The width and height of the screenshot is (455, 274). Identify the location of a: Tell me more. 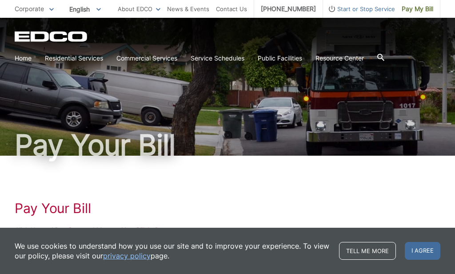
(367, 250).